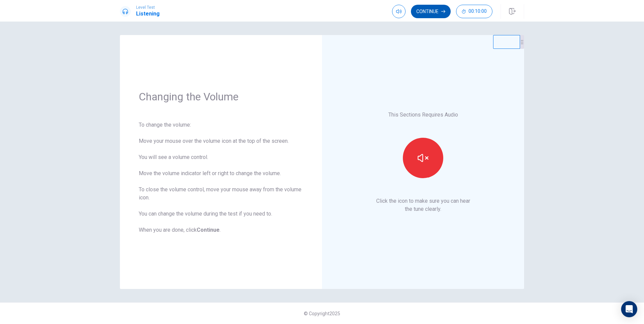  I want to click on div: To change the volume: Move your mouse over the volume icon at the top of the screen. You will see..., so click(221, 178).